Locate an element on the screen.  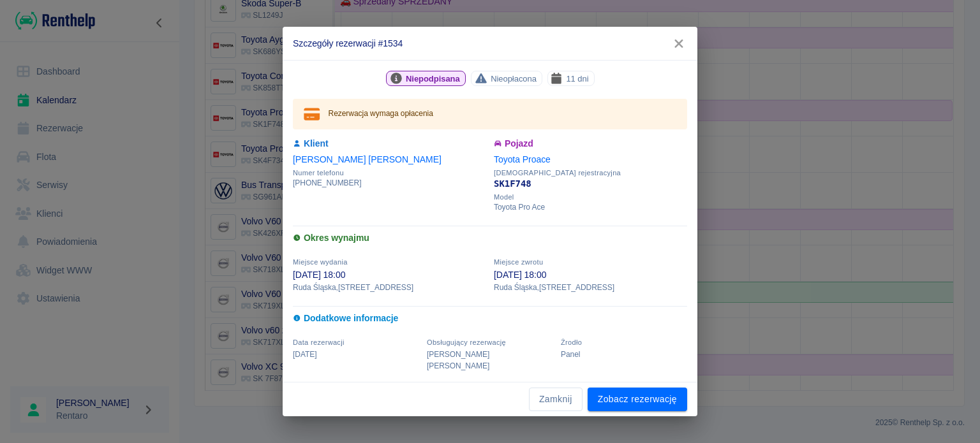
a: Zobacz rezerwację is located at coordinates (637, 399).